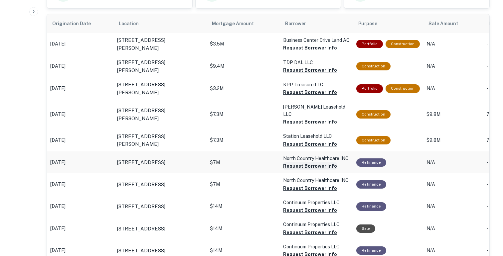  I want to click on p: $3.2M, so click(243, 88).